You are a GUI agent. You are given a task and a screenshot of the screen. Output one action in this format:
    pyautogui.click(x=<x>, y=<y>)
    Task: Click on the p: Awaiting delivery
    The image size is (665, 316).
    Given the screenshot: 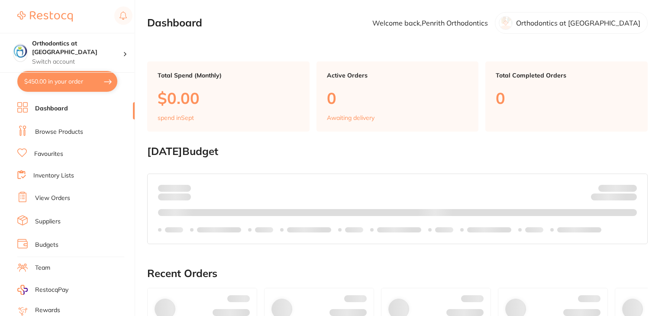 What is the action you would take?
    pyautogui.click(x=350, y=118)
    